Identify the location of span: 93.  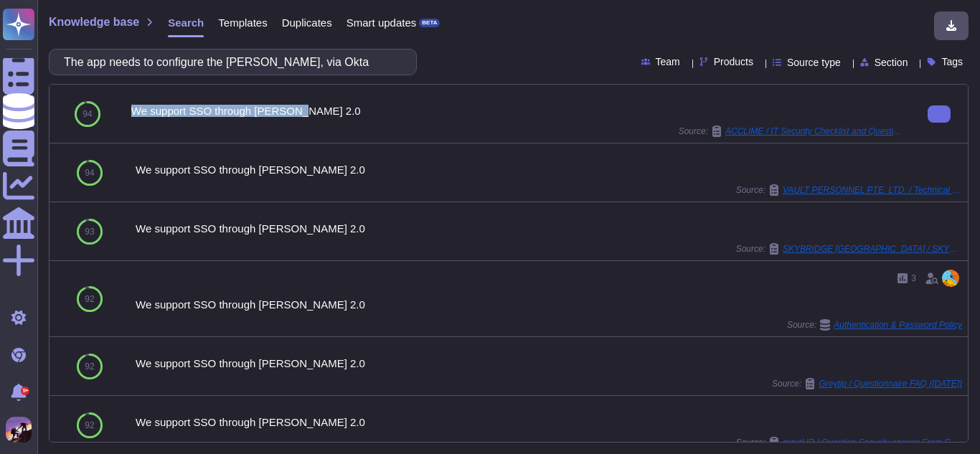
(89, 232).